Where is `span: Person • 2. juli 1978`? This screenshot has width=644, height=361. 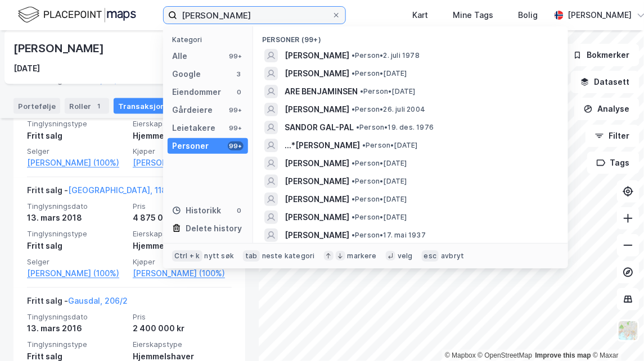 span: Person • 2. juli 1978 is located at coordinates (385, 56).